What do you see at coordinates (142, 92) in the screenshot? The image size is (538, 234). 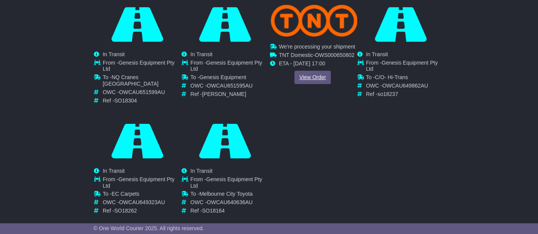 I see `span: OWCAU651599AU` at bounding box center [142, 92].